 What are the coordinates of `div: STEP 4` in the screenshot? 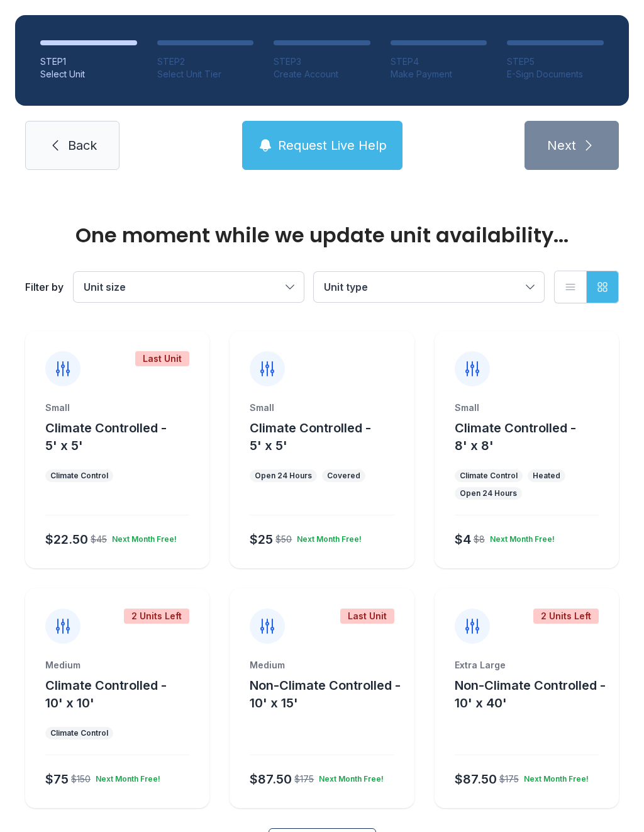 It's located at (439, 62).